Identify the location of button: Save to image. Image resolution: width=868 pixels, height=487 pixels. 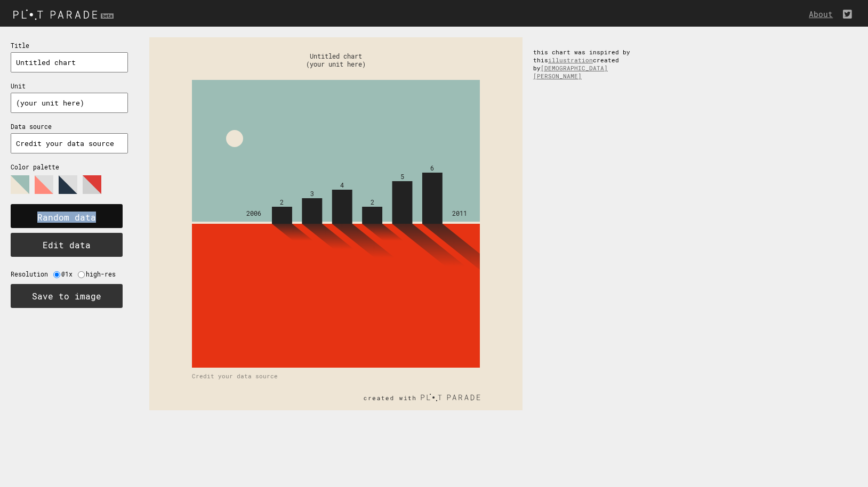
(67, 296).